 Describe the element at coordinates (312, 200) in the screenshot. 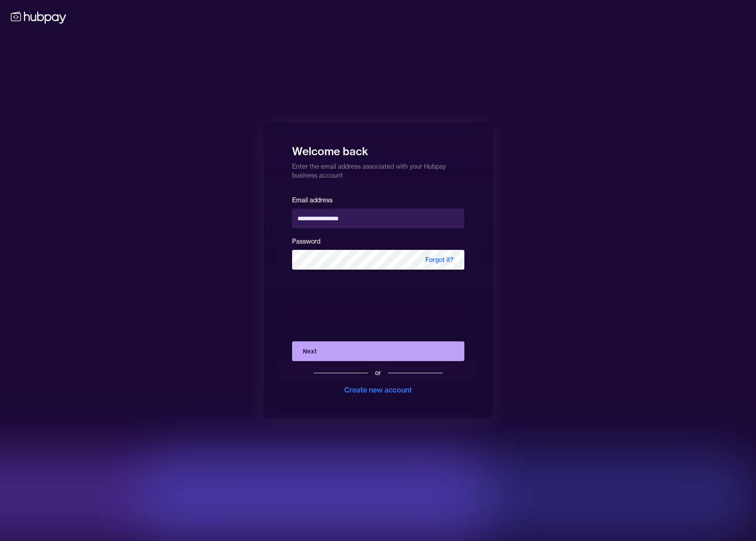

I see `label: Email address` at that location.